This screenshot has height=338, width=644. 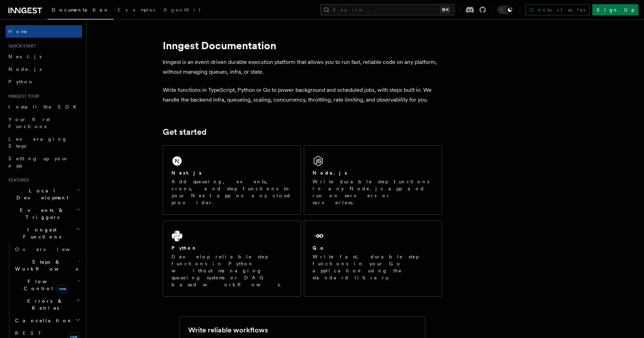 I want to click on span: Documentation, so click(x=80, y=10).